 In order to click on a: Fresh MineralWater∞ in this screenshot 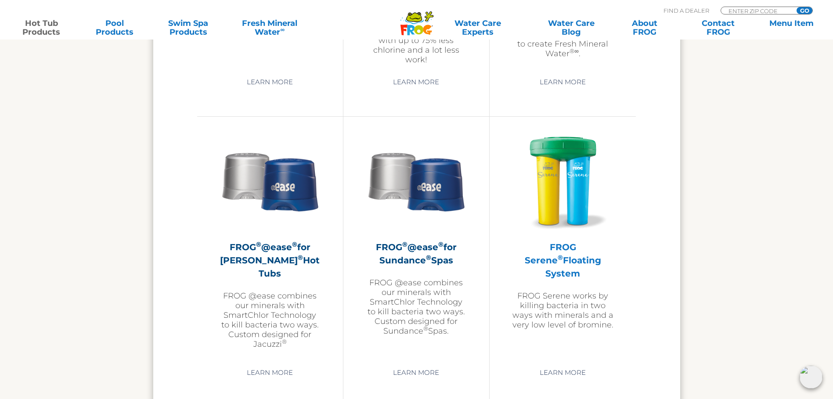, I will do `click(270, 28)`.